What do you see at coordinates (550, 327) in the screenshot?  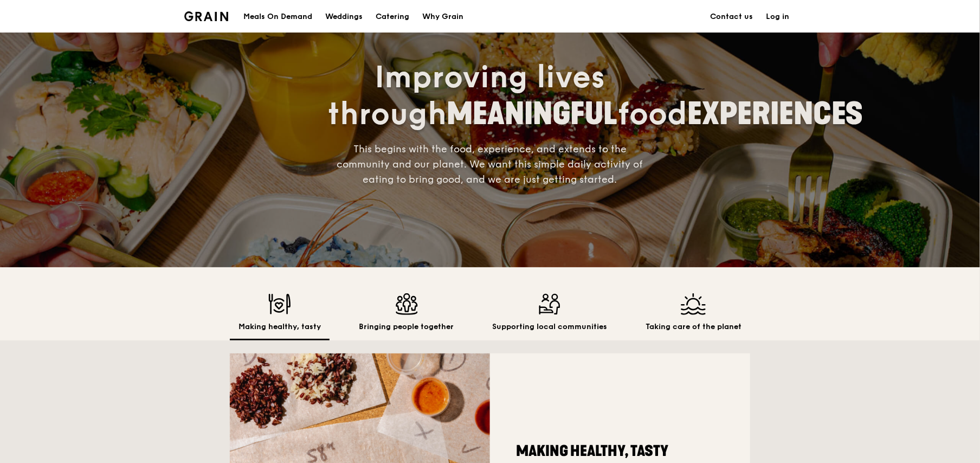 I see `h2: Supporting local communities` at bounding box center [550, 327].